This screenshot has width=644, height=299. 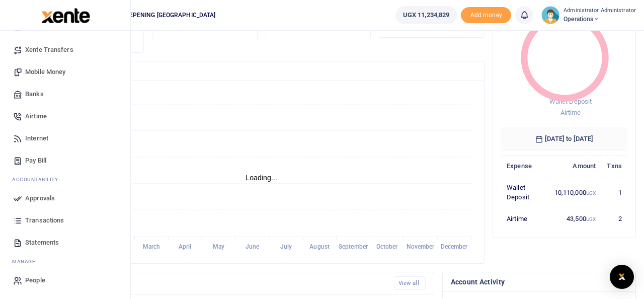 What do you see at coordinates (525, 166) in the screenshot?
I see `th: Expense` at bounding box center [525, 166].